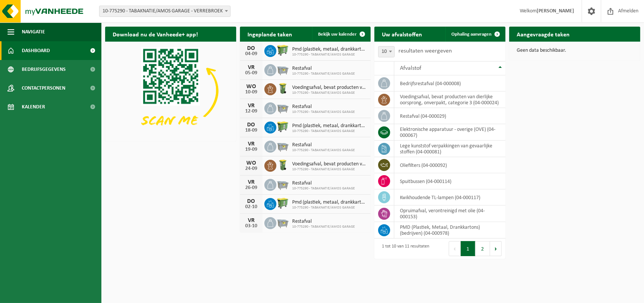 The height and width of the screenshot is (303, 644). I want to click on h2: Download nu de Vanheede+ app!, so click(155, 34).